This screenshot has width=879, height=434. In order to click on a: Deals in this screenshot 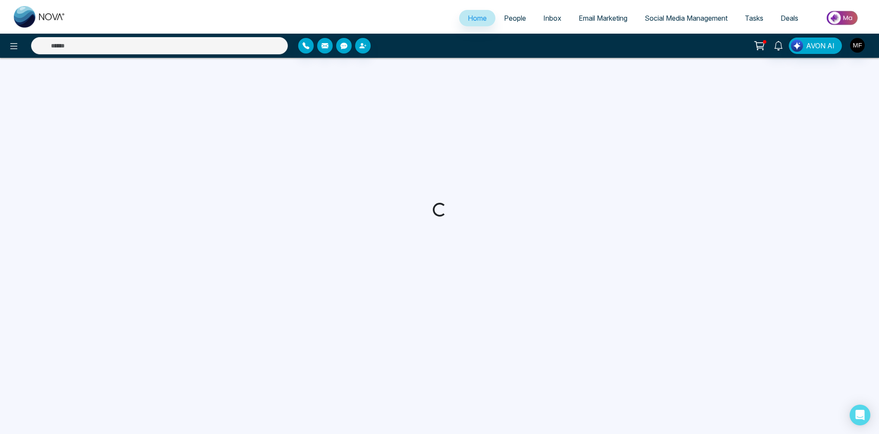, I will do `click(789, 18)`.